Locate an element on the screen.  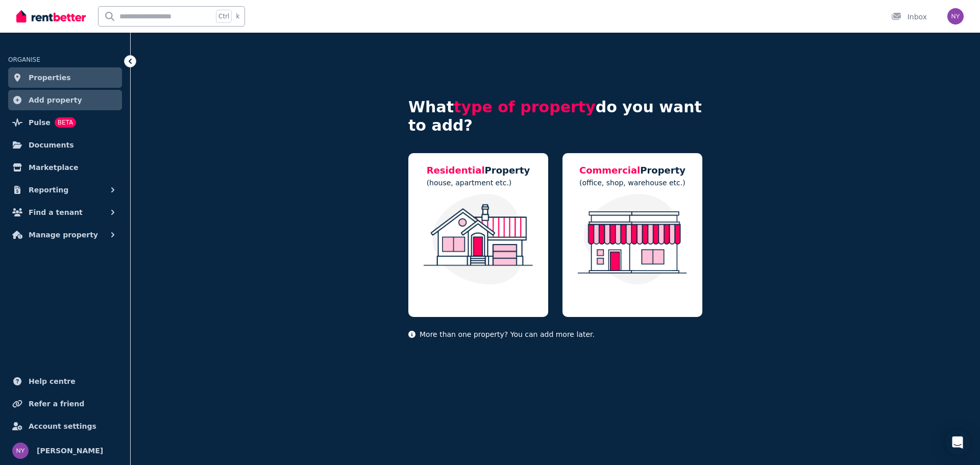
span: Manage property is located at coordinates (63, 235).